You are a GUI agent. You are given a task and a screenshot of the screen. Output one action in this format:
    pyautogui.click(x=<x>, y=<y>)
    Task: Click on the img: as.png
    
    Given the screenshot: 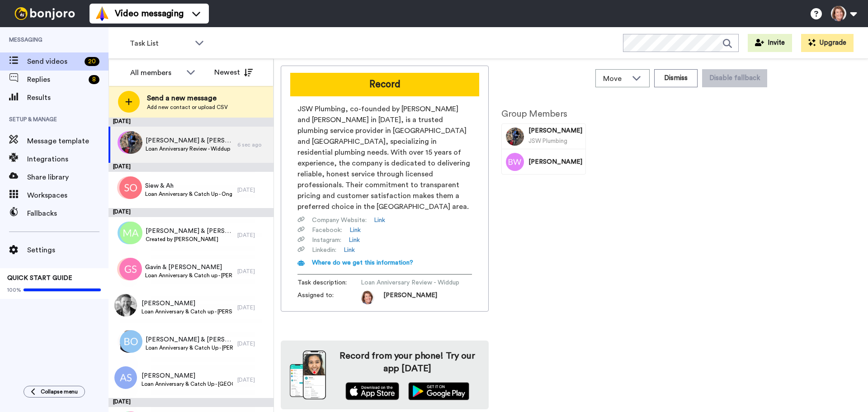 What is the action you would take?
    pyautogui.click(x=126, y=378)
    